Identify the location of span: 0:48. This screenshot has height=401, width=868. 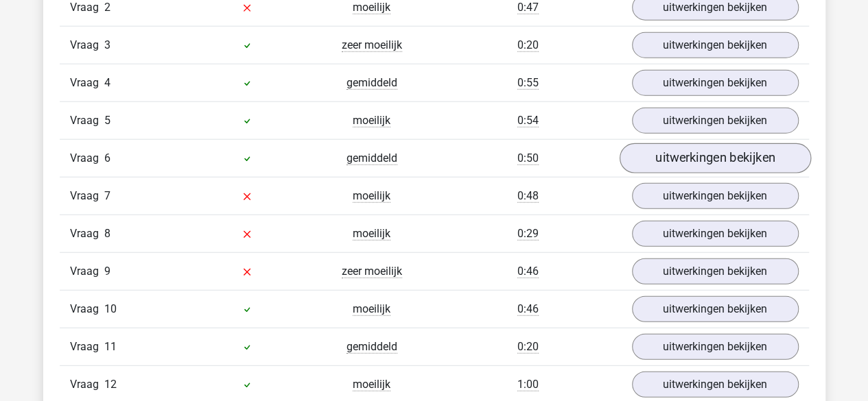
(528, 196).